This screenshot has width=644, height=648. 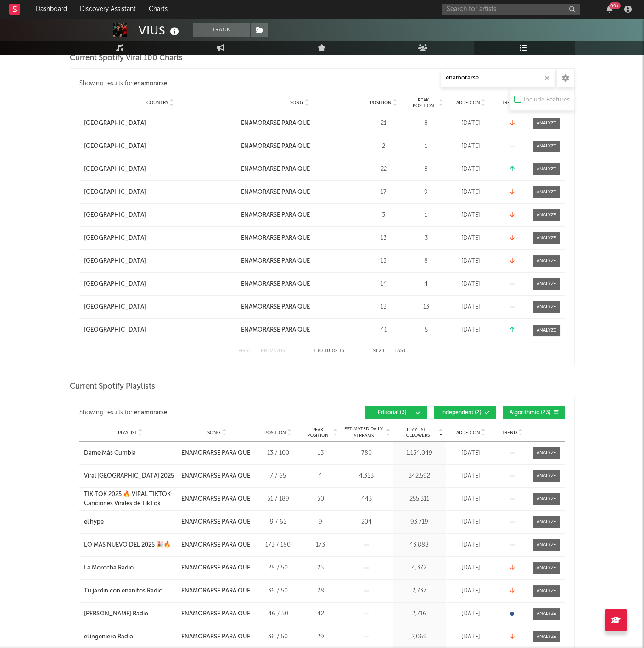 I want to click on div: 13 / 100, so click(x=278, y=453).